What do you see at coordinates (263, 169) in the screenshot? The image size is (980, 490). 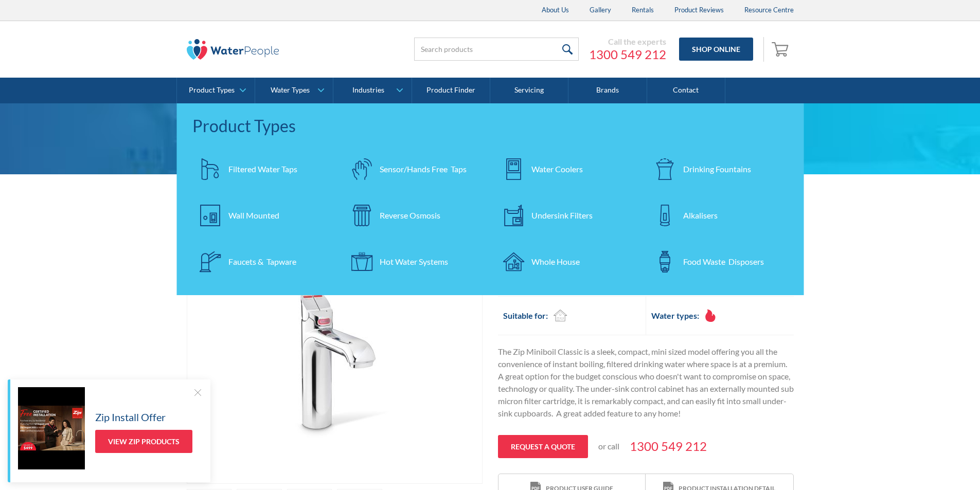 I see `a: Filtered Water Taps` at bounding box center [263, 169].